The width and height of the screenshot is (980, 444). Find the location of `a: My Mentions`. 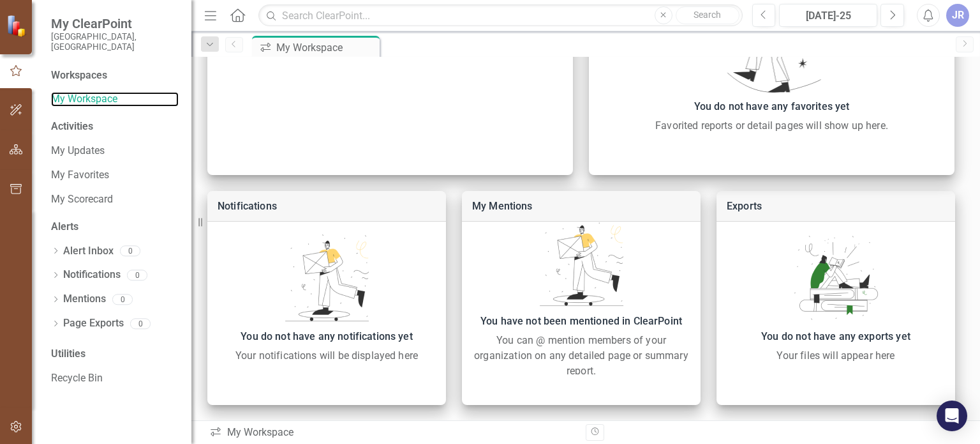

a: My Mentions is located at coordinates (502, 206).